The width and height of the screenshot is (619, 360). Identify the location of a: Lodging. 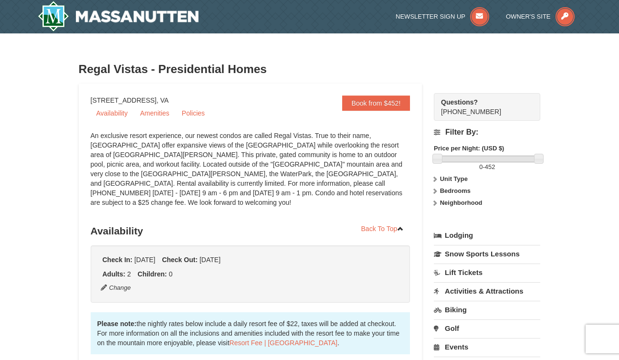
(487, 235).